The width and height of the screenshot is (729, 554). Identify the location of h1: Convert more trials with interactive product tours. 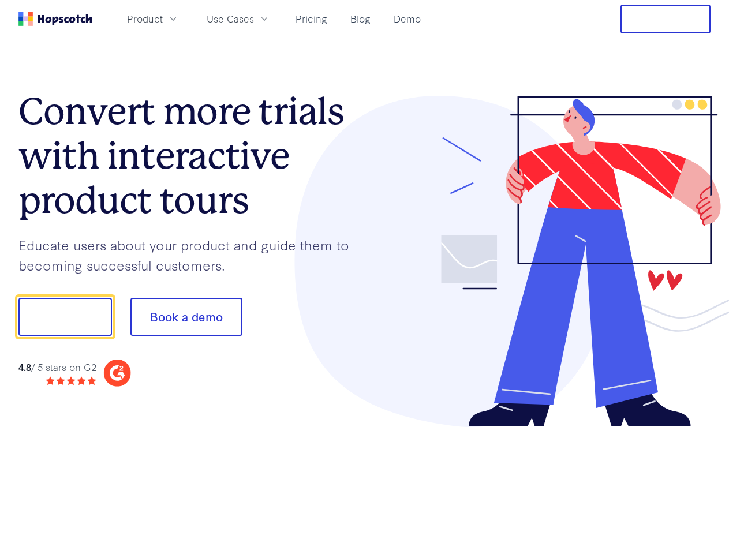
(192, 156).